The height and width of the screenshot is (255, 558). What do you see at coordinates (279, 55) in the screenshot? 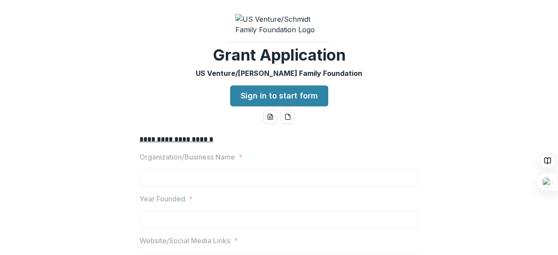
I see `h2: Grant Application` at bounding box center [279, 55].